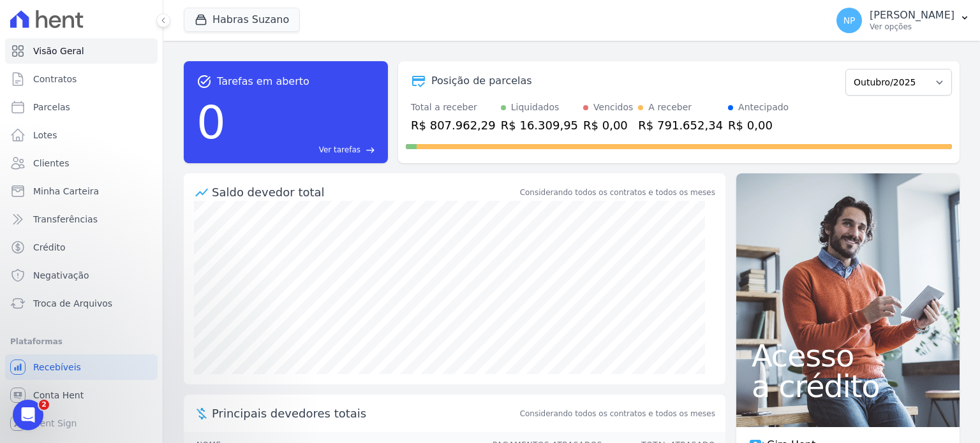  What do you see at coordinates (848, 387) in the screenshot?
I see `span: a crédito` at bounding box center [848, 387].